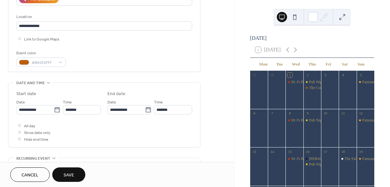 The image size is (390, 187). I want to click on button: Save, so click(69, 174).